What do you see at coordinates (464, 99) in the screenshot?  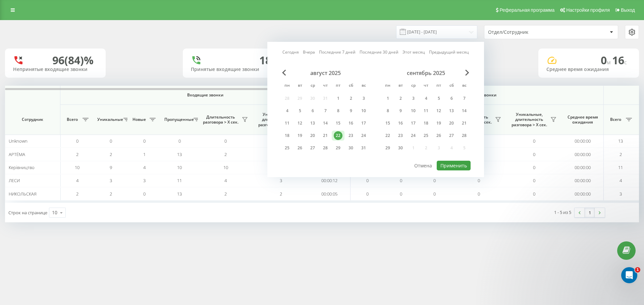 I see `div: вс 7 сент. 2025 г.` at bounding box center [464, 99].